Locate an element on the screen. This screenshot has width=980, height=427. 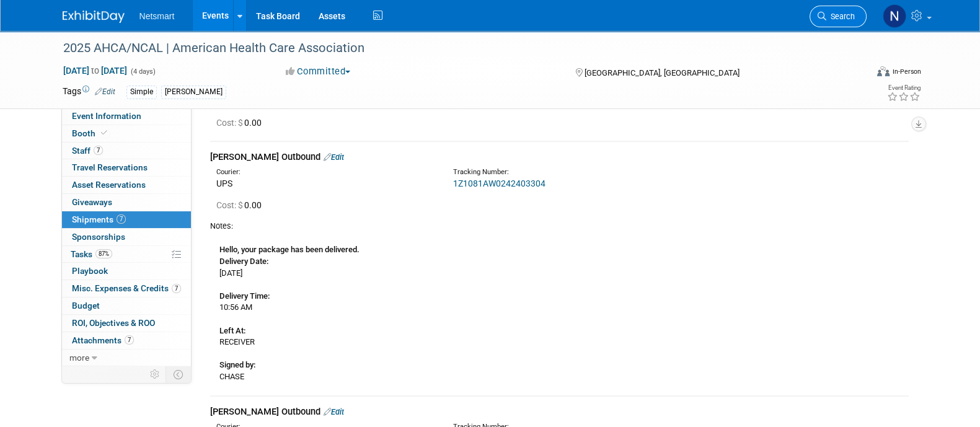
td: Toggle Event Tabs is located at coordinates (178, 374).